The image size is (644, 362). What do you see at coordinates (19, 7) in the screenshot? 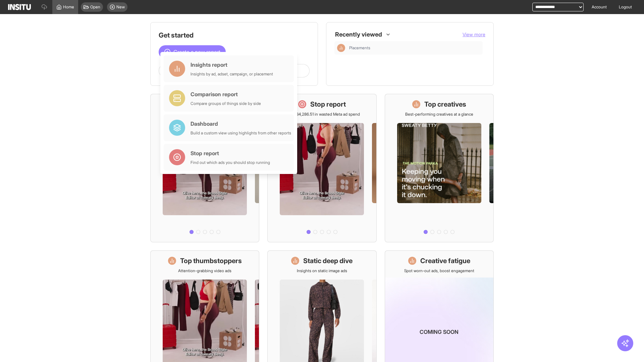
I see `img: Logo` at bounding box center [19, 7].